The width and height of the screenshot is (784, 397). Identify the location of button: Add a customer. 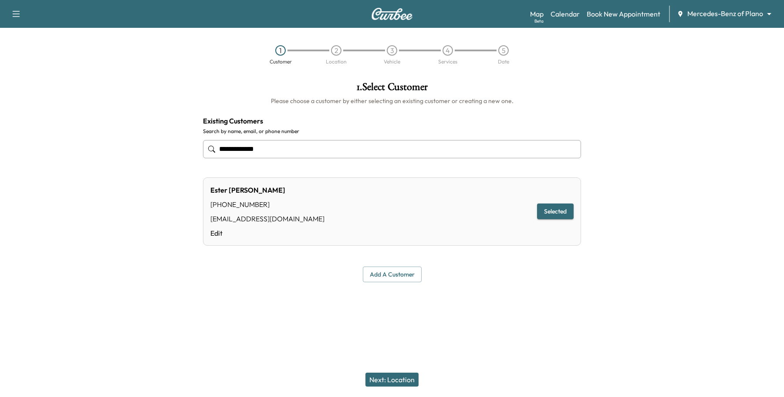
(392, 275).